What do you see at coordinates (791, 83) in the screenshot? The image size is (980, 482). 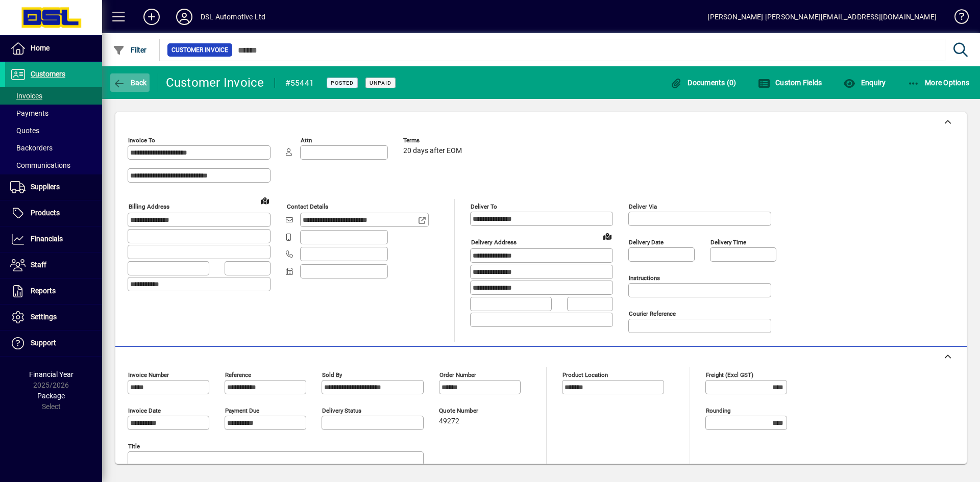 I see `span: Custom Fields` at bounding box center [791, 83].